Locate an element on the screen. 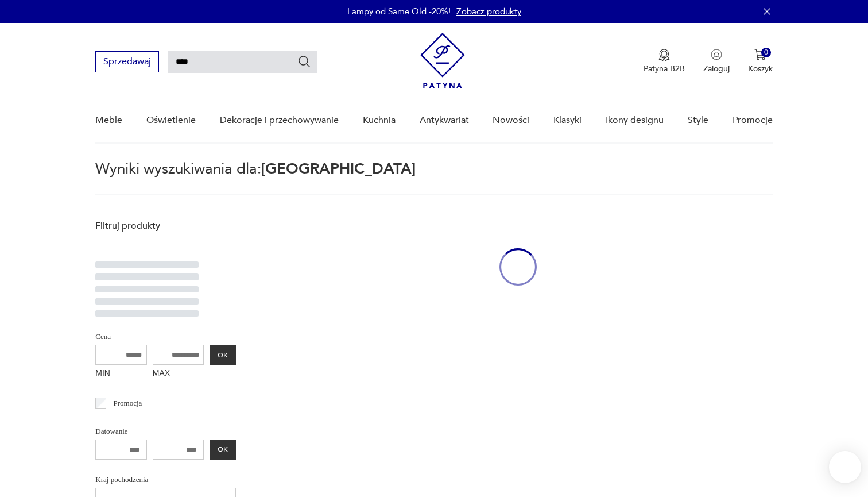  a: Antykwariat is located at coordinates (444, 120).